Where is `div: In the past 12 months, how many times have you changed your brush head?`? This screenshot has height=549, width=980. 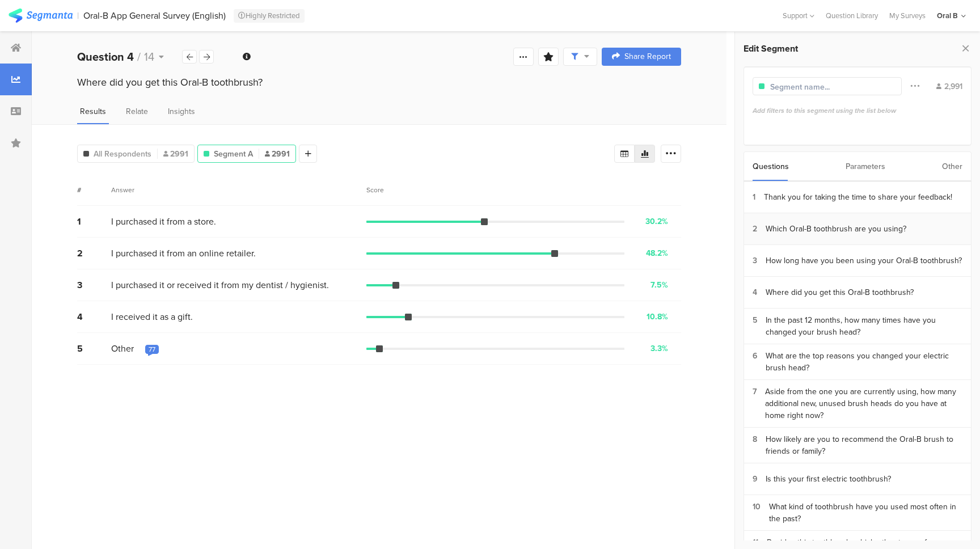 div: In the past 12 months, how many times have you changed your brush head? is located at coordinates (864, 326).